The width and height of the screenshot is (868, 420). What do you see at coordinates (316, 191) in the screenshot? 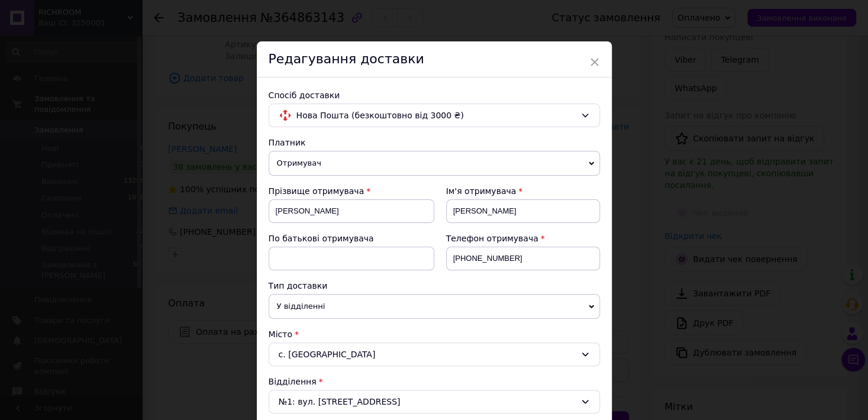
I see `span: Прізвище отримувача` at bounding box center [316, 191].